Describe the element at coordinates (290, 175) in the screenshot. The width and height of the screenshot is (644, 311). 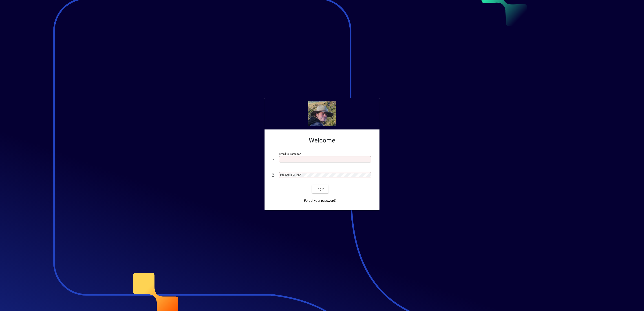
I see `mat-label: Password or Pin` at that location.